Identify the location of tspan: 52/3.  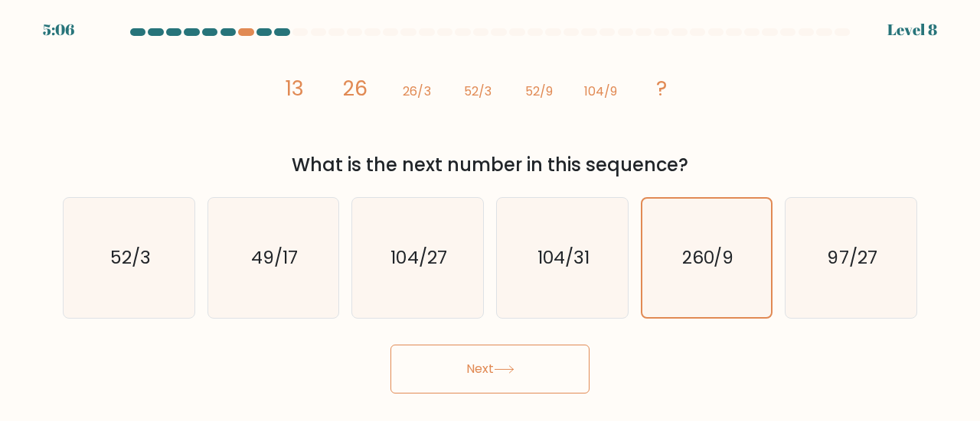
(478, 91).